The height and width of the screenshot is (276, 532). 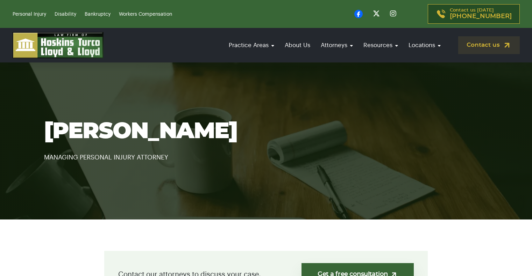 What do you see at coordinates (380, 45) in the screenshot?
I see `a: Resources` at bounding box center [380, 45].